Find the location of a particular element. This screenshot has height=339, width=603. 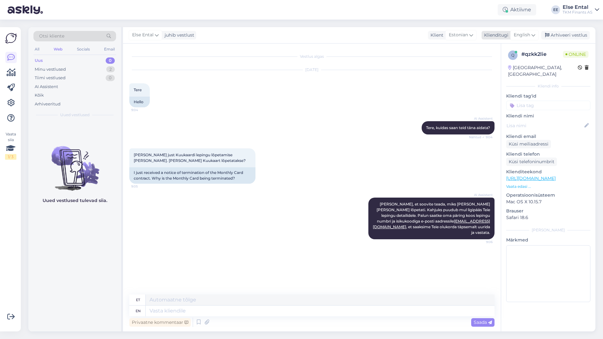

div: 2 is located at coordinates (110, 69).